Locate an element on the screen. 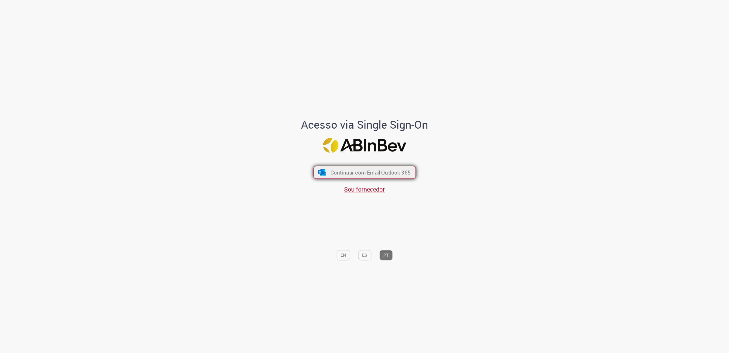 Image resolution: width=729 pixels, height=353 pixels. button: ES is located at coordinates (365, 255).